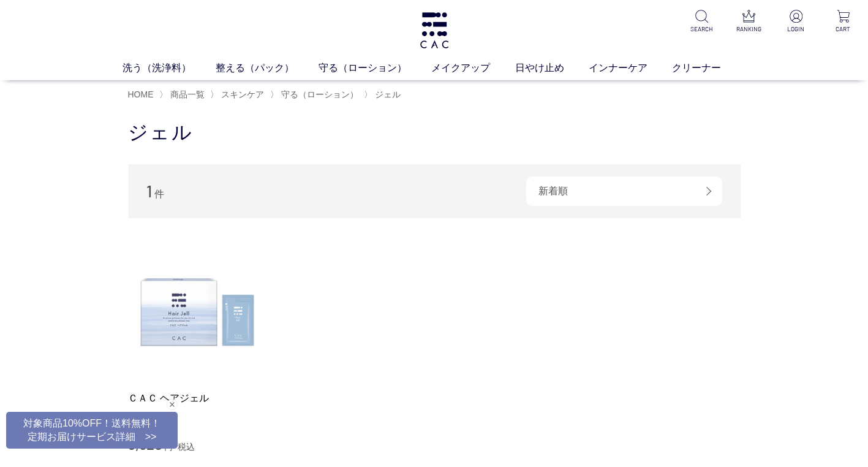 The height and width of the screenshot is (467, 868). I want to click on a: インナーケア, so click(630, 68).